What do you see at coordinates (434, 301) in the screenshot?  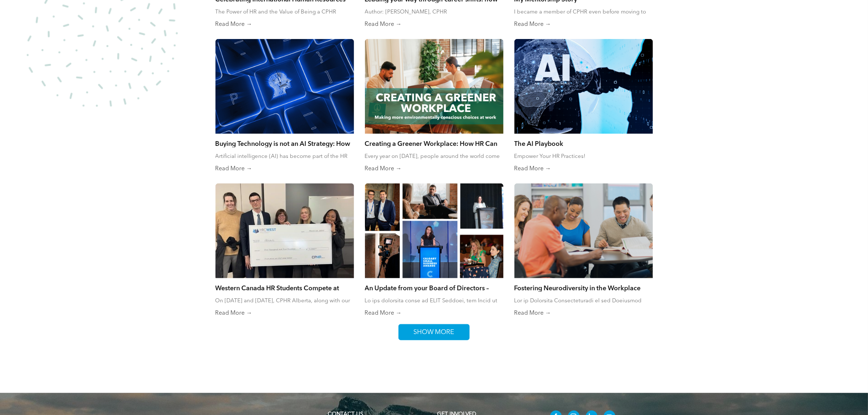 I see `div: Lo ips dolorsita conse ad ELIT Seddoei, tem Incid ut Laboreetd magn aliquaeni ad minimve quisnost...` at bounding box center [434, 301].